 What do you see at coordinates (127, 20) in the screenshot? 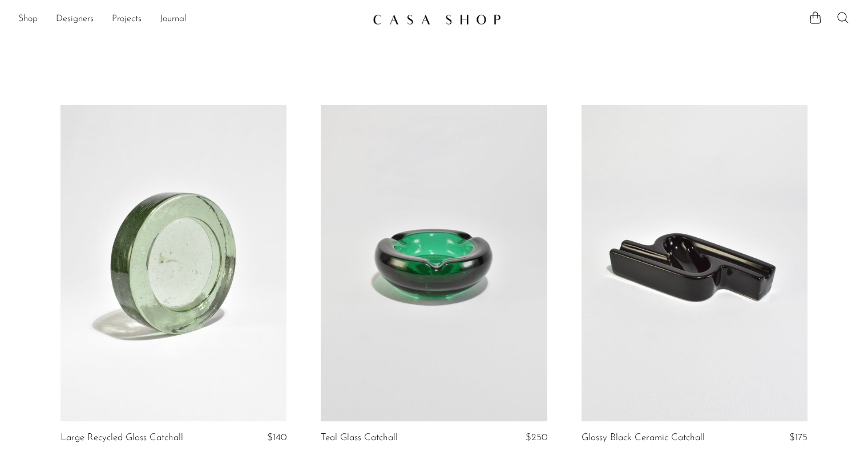
I see `a: Projects` at bounding box center [127, 20].